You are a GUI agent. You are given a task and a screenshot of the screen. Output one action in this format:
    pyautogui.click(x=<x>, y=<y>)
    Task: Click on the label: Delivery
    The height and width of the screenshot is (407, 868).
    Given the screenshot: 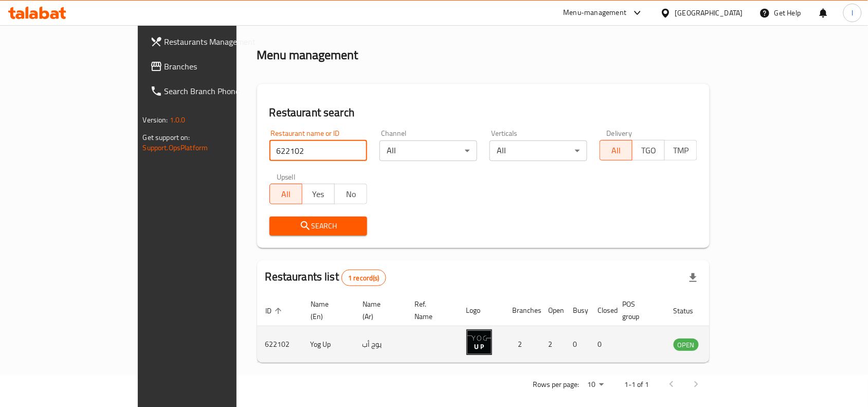 What is the action you would take?
    pyautogui.click(x=620, y=134)
    